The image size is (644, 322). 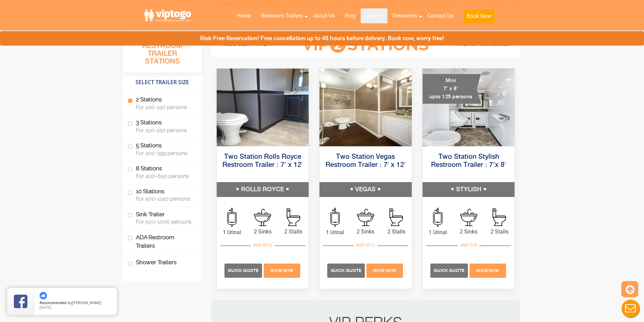 What do you see at coordinates (162, 149) in the screenshot?
I see `label: 5 Stations` at bounding box center [162, 149].